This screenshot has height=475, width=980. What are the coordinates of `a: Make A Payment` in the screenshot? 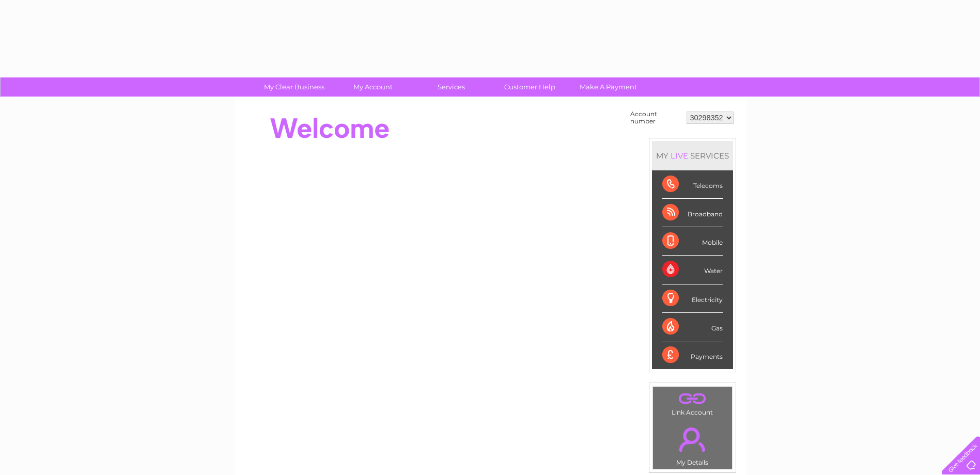 It's located at (608, 87).